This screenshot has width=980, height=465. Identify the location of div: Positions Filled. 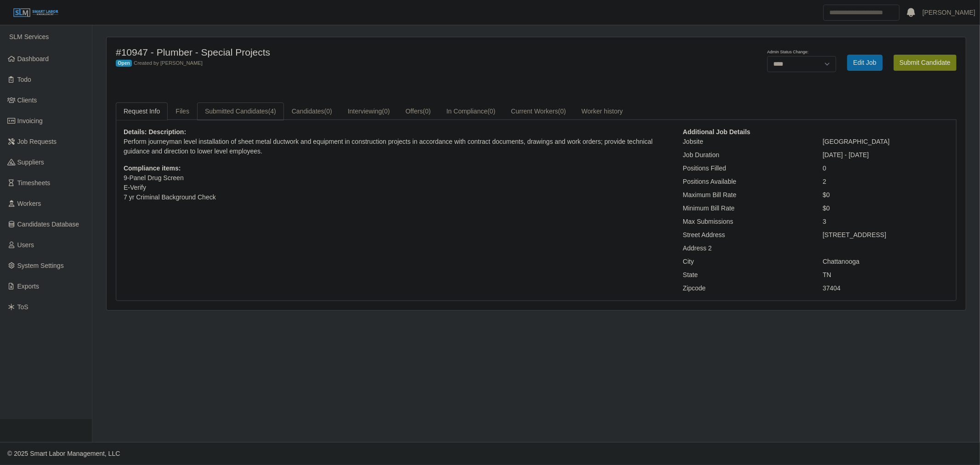
(746, 168).